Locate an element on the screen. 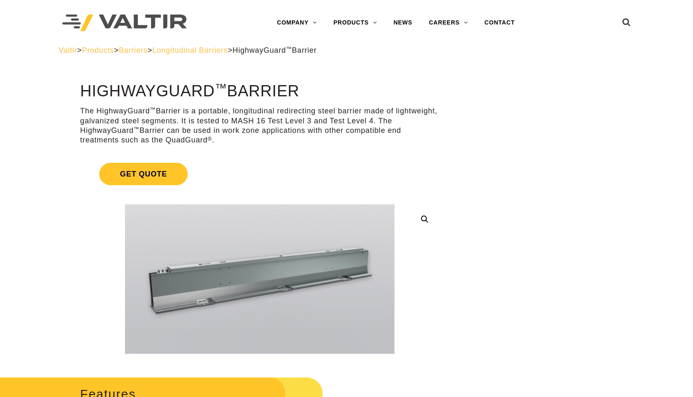 The width and height of the screenshot is (693, 397). a: COMPANY is located at coordinates (297, 23).